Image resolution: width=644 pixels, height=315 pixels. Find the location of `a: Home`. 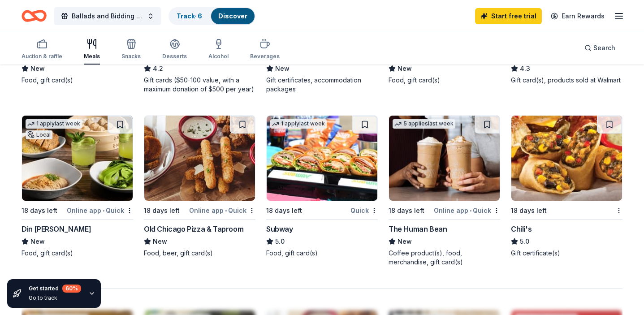

a: Home is located at coordinates (34, 16).